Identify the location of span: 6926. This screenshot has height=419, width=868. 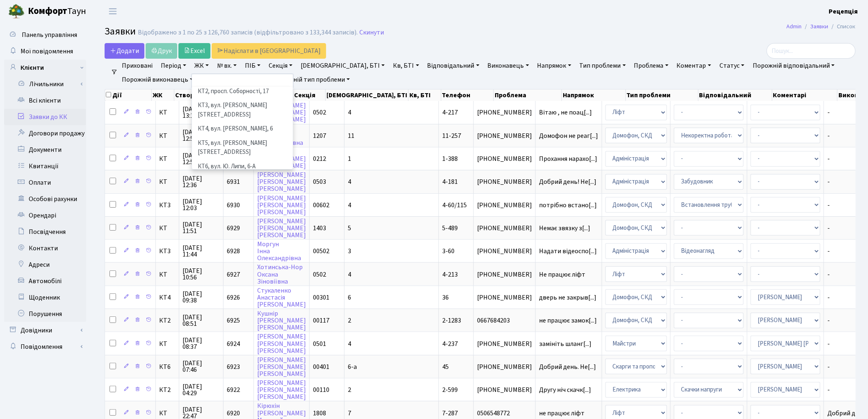
(234, 297).